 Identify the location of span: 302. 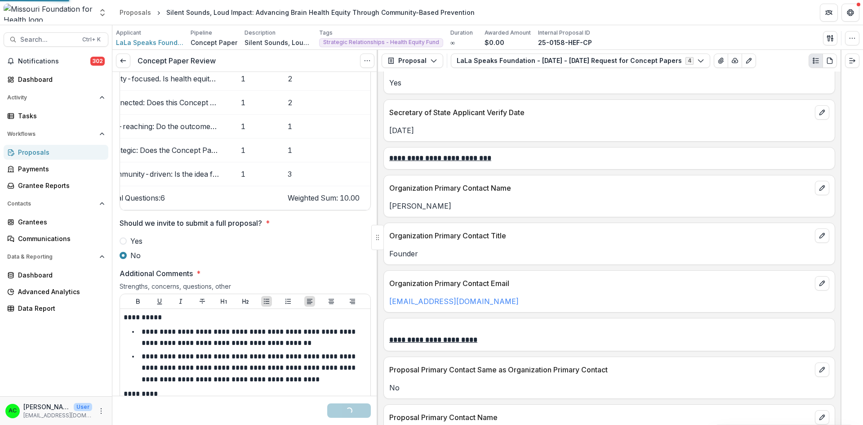
(98, 61).